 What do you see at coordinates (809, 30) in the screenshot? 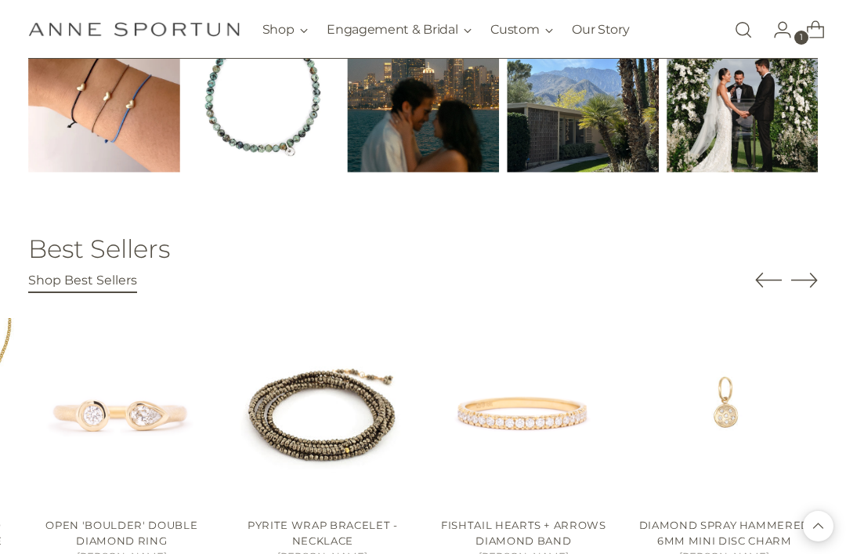
I see `a: Open cart modal` at bounding box center [809, 30].